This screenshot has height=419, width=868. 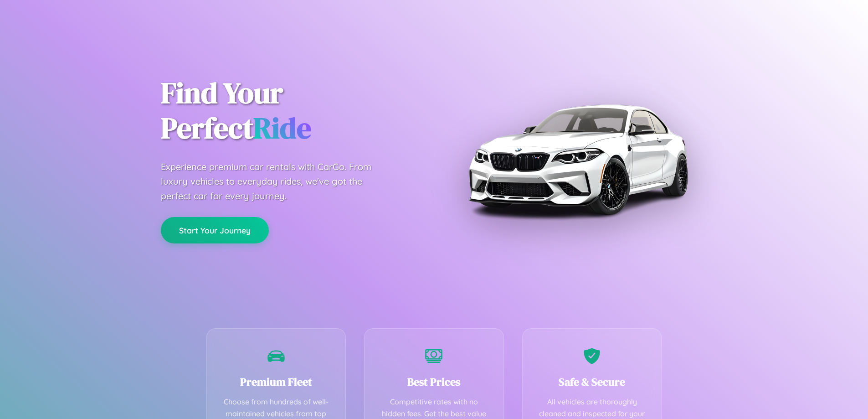 I want to click on button: Start Your Journey, so click(x=215, y=230).